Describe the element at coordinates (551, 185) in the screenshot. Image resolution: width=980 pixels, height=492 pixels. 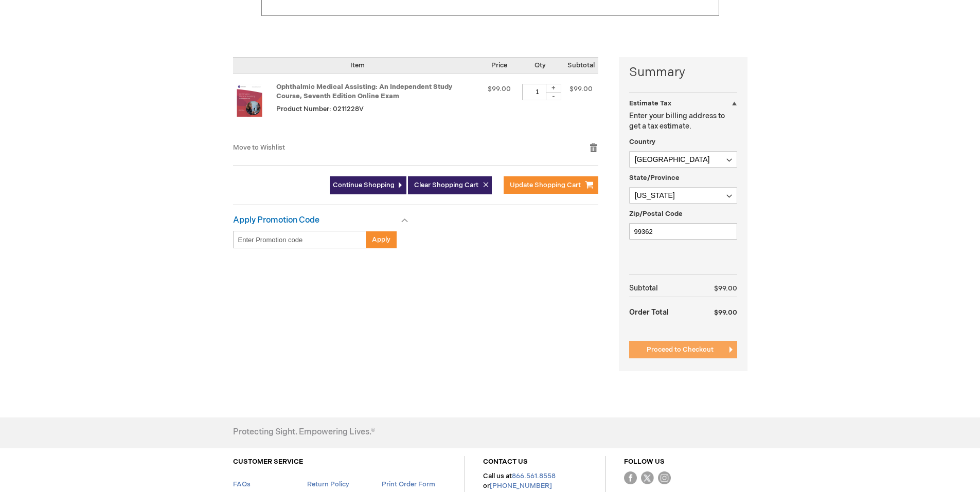
I see `button: Update Shopping Cart` at that location.